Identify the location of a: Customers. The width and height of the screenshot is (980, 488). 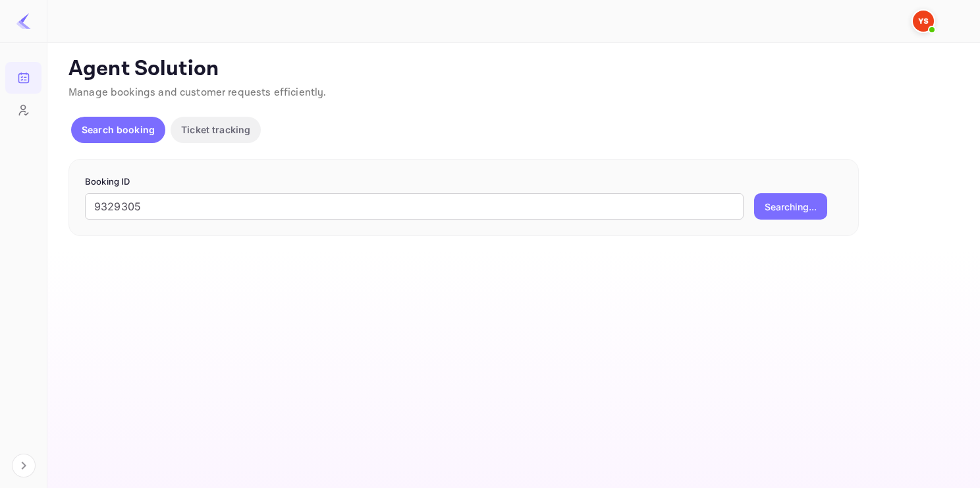
(23, 110).